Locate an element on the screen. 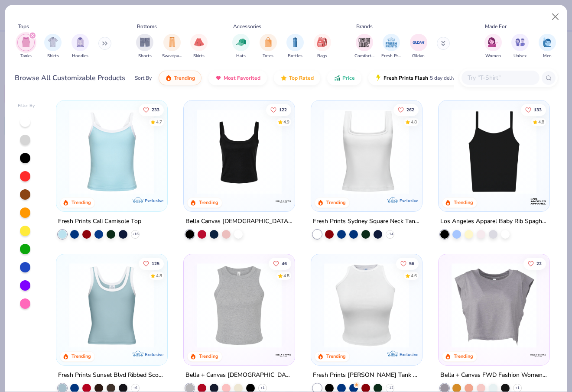 This screenshot has width=572, height=392. img: Men Image is located at coordinates (547, 42).